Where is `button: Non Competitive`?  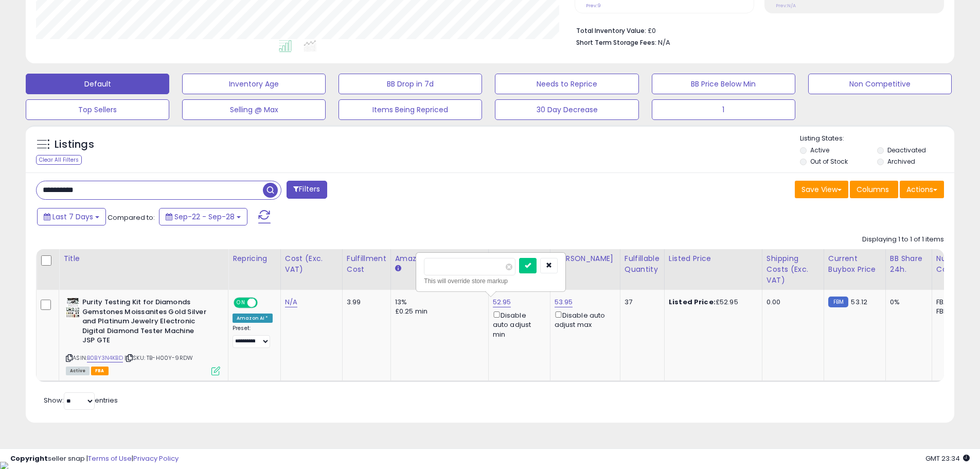
button: Non Competitive is located at coordinates (880, 84).